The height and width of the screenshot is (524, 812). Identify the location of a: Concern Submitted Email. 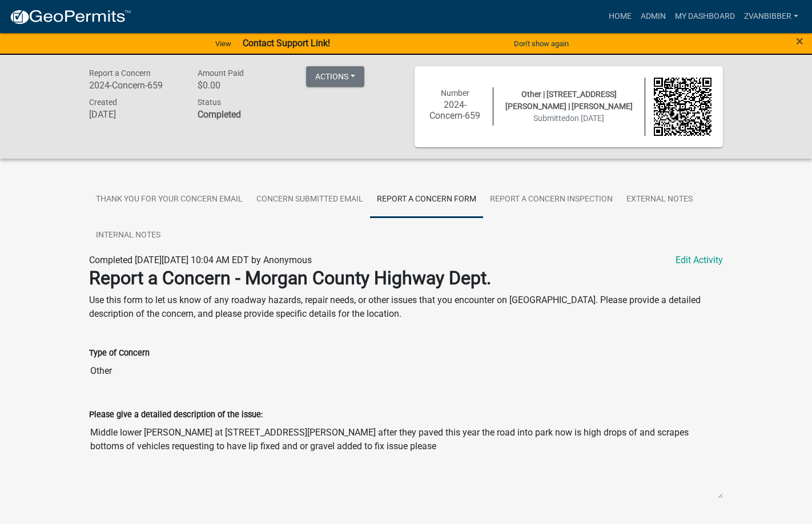
(309, 200).